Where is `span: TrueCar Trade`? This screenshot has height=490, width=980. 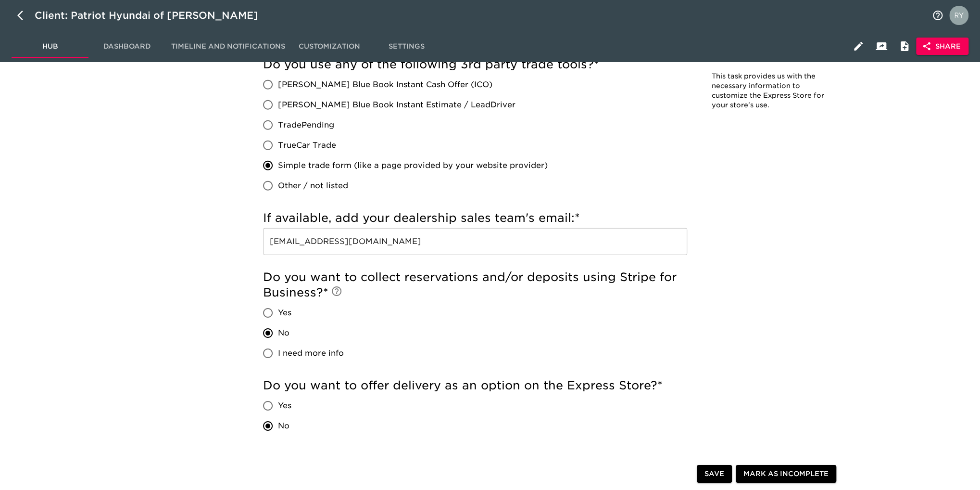
span: TrueCar Trade is located at coordinates (307, 146).